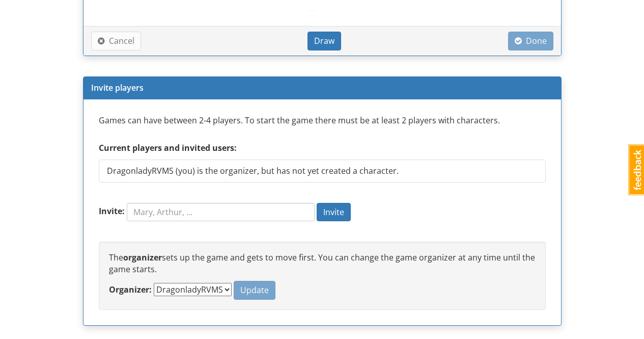  I want to click on span: Draw, so click(324, 41).